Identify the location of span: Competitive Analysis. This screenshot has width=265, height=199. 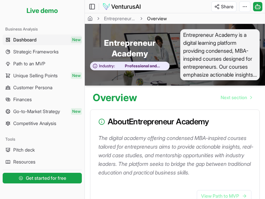
(35, 123).